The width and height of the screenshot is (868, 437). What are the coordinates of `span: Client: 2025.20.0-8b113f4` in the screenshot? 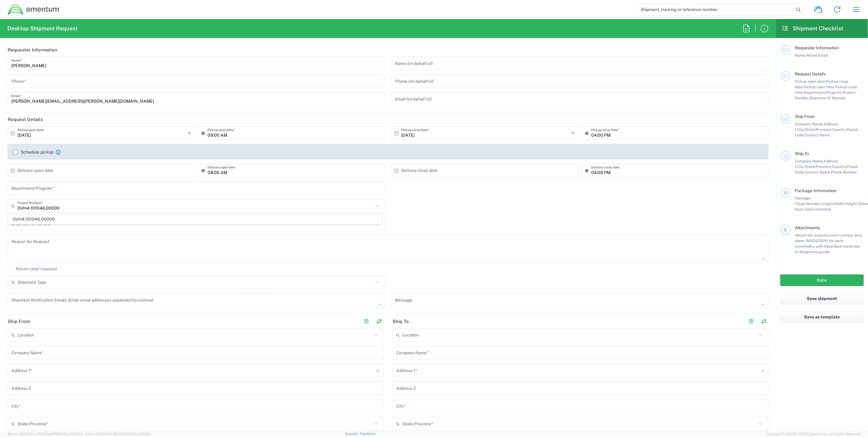 It's located at (118, 434).